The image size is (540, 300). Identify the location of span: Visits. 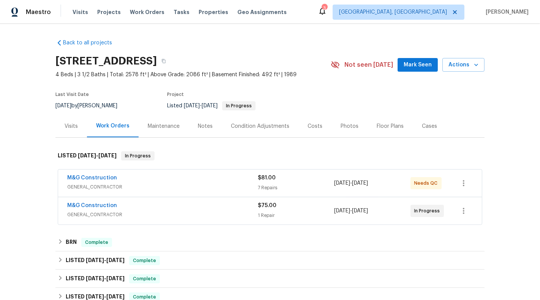
(80, 12).